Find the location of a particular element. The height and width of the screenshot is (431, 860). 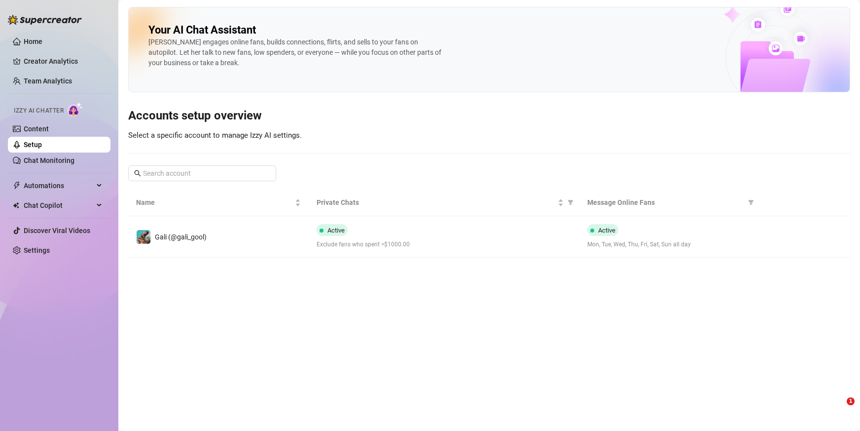

th: Private Chats is located at coordinates (444, 202).